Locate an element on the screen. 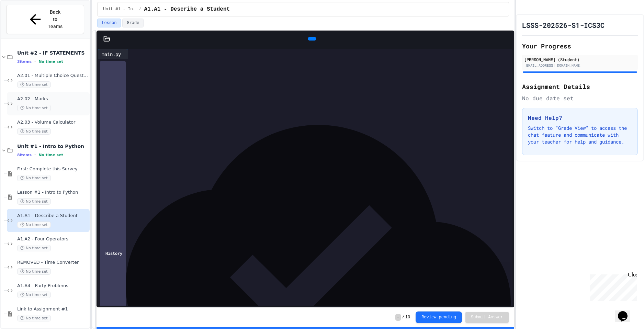  button: Submit Answer is located at coordinates (487, 318).